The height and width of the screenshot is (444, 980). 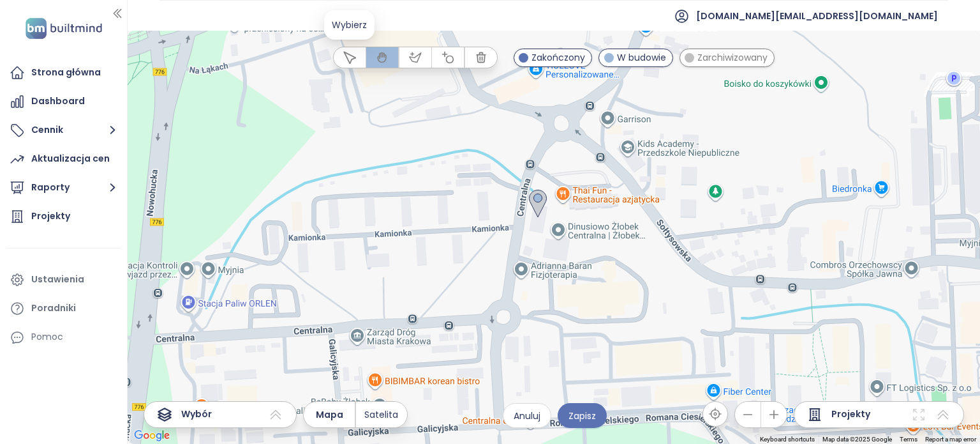 I want to click on div: Projekty, so click(x=50, y=216).